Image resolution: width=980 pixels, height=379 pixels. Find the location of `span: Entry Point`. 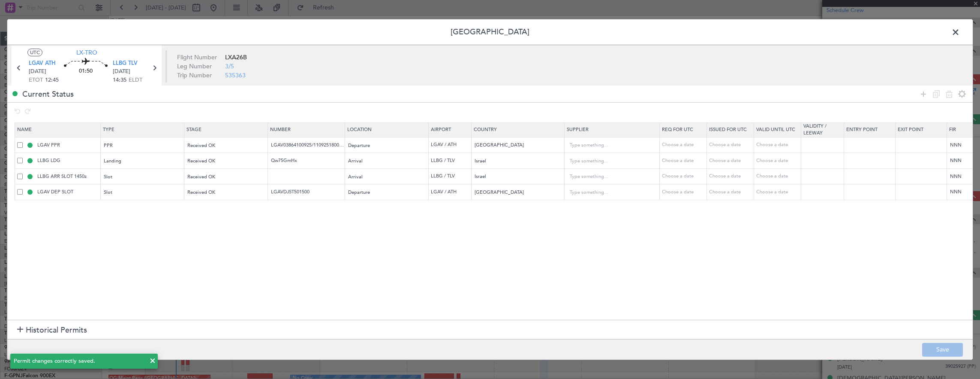

span: Entry Point is located at coordinates (862, 129).